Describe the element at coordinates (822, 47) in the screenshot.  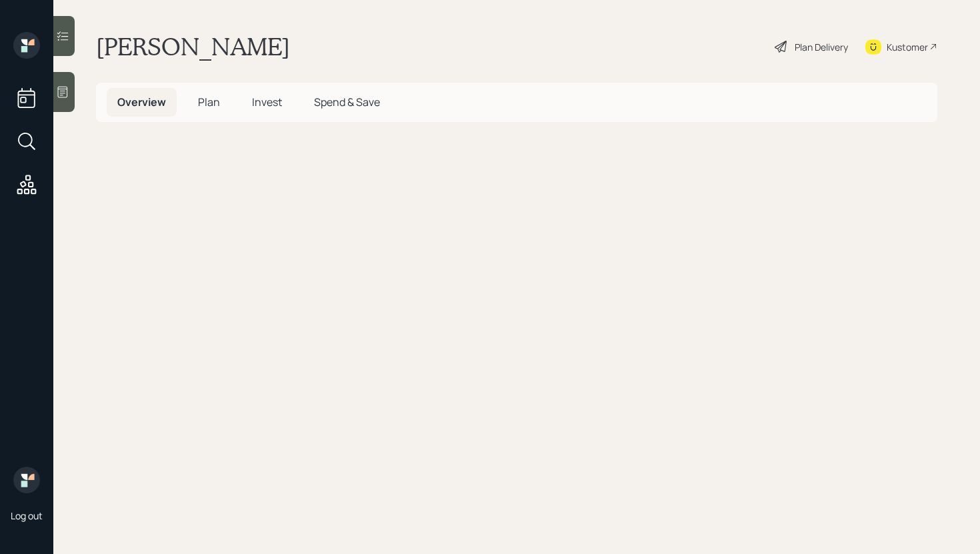
I see `div: Plan Delivery` at that location.